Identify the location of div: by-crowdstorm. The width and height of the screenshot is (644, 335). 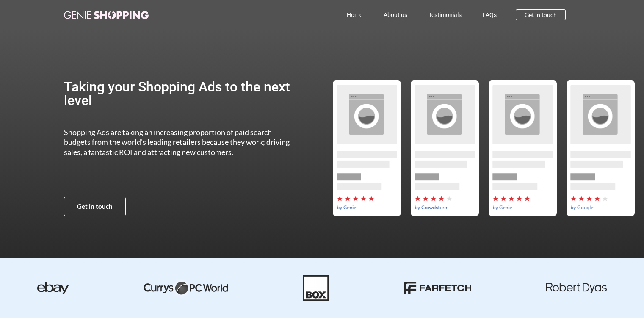
(445, 148).